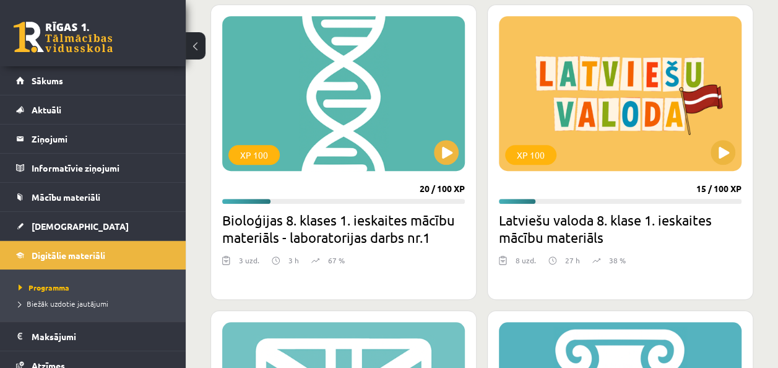 The height and width of the screenshot is (368, 778). Describe the element at coordinates (93, 336) in the screenshot. I see `a: Maksājumi` at that location.